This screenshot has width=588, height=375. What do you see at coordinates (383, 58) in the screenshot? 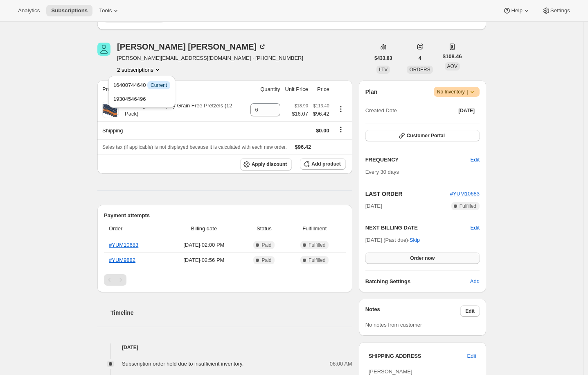
I see `button: $433.83` at bounding box center [383, 58].